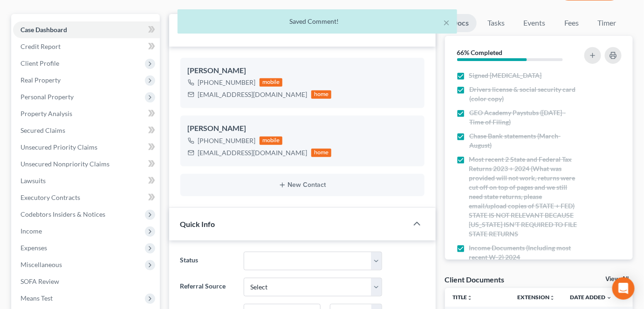 This screenshot has height=309, width=644. What do you see at coordinates (65, 164) in the screenshot?
I see `span: Unsecured Nonpriority Claims` at bounding box center [65, 164].